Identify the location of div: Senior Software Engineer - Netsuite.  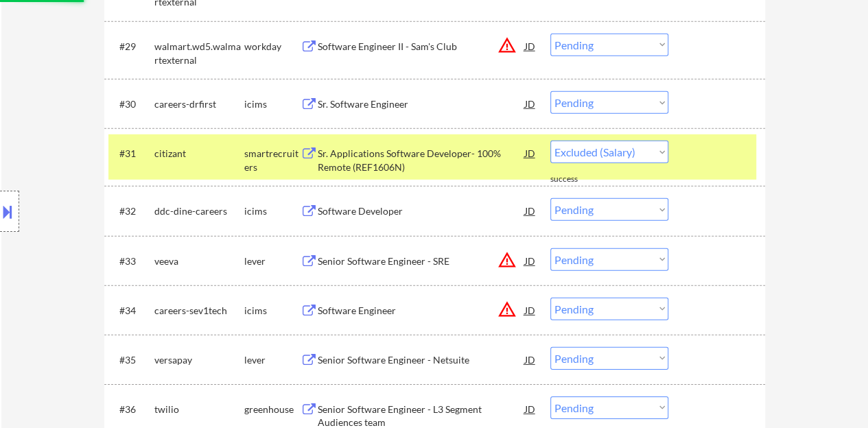
(421, 360).